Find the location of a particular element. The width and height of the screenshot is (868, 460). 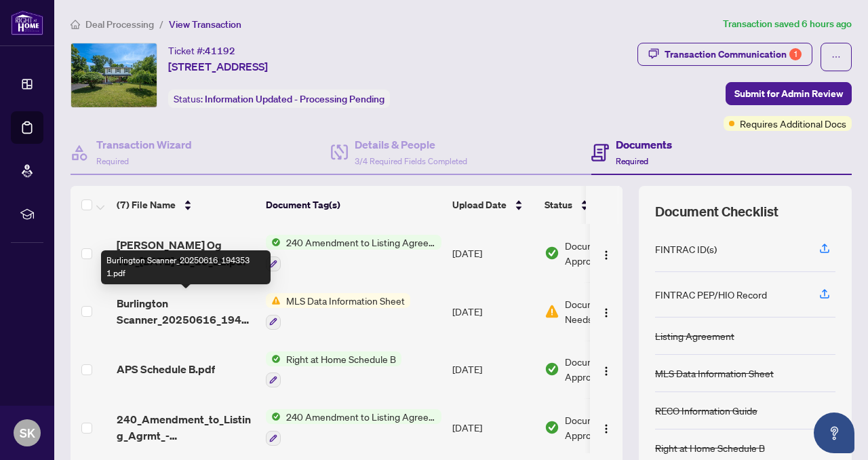

button: Status IconRight at Home Schedule B is located at coordinates (333, 369).